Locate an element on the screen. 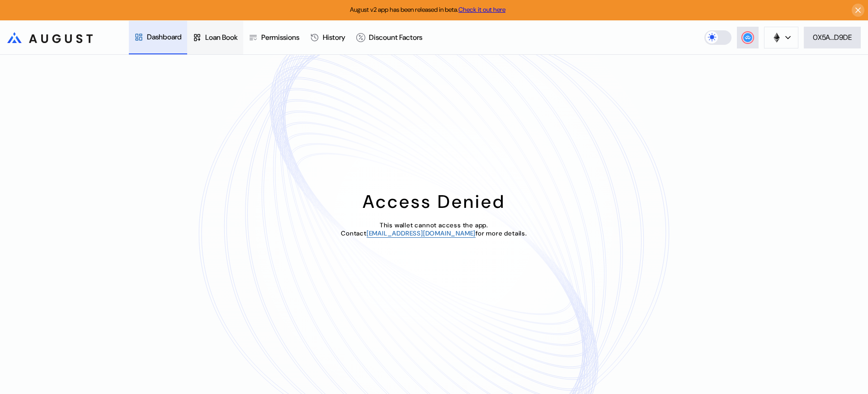 The image size is (868, 394). span: This wallet cannot access the app. Contact for more details. is located at coordinates (434, 229).